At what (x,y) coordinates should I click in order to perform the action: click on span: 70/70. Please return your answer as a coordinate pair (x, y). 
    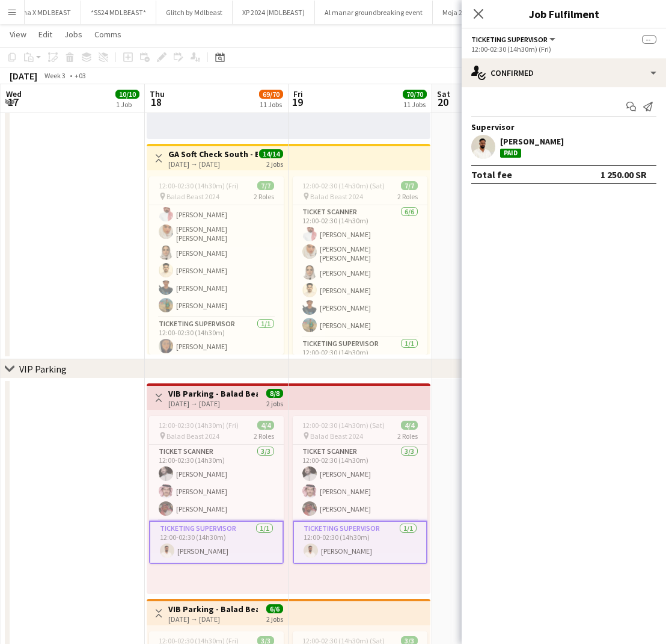
    Looking at the image, I should click on (415, 94).